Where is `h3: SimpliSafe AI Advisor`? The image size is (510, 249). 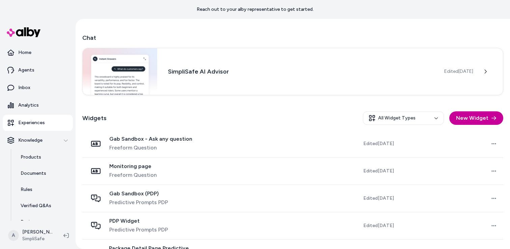 h3: SimpliSafe AI Advisor is located at coordinates (301, 72).